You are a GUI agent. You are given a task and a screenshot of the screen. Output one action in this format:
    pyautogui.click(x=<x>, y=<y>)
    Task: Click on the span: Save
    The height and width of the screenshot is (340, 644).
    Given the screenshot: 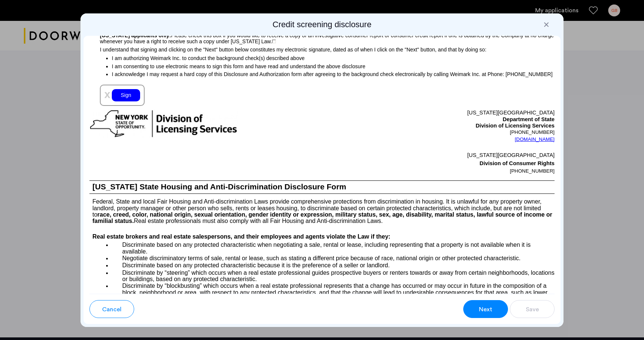 What is the action you would take?
    pyautogui.click(x=532, y=309)
    